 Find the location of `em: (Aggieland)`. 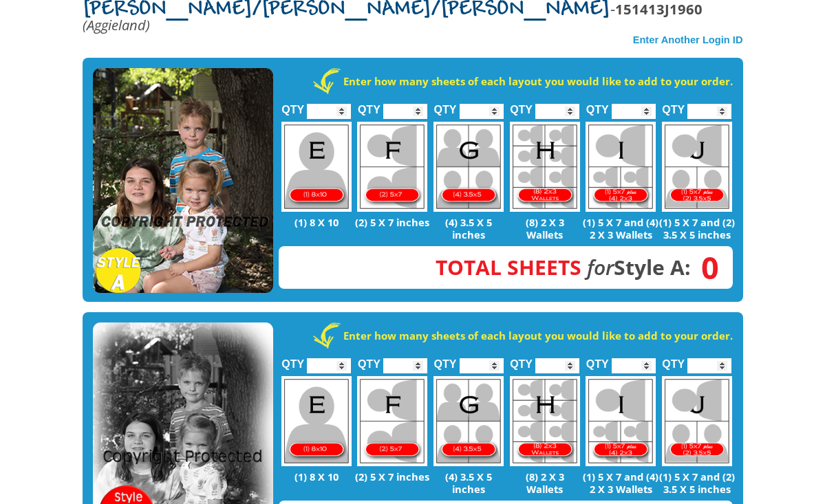

em: (Aggieland) is located at coordinates (116, 25).